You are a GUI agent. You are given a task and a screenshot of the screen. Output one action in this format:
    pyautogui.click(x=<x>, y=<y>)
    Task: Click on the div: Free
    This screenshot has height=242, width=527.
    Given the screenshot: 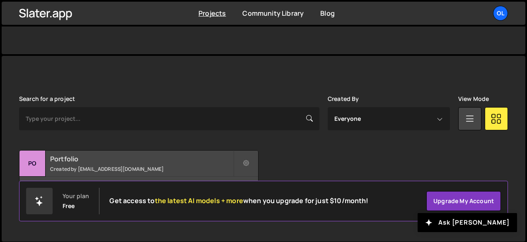 What is the action you would take?
    pyautogui.click(x=69, y=206)
    